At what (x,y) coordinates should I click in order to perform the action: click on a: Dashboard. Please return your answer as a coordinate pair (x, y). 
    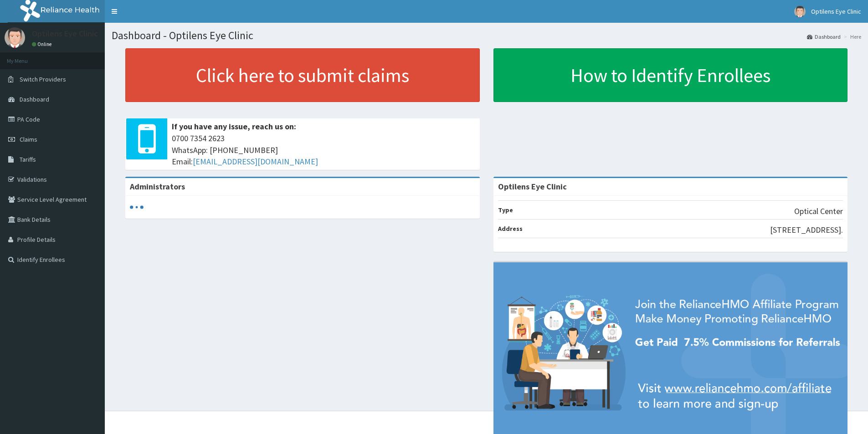
    Looking at the image, I should click on (824, 36).